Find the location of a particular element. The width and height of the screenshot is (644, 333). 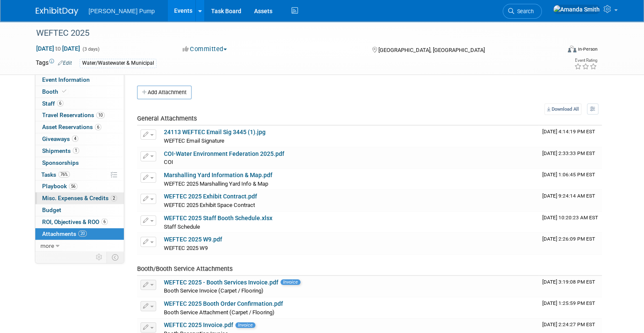

span: ROI, Objectives & ROO is located at coordinates (75, 222).